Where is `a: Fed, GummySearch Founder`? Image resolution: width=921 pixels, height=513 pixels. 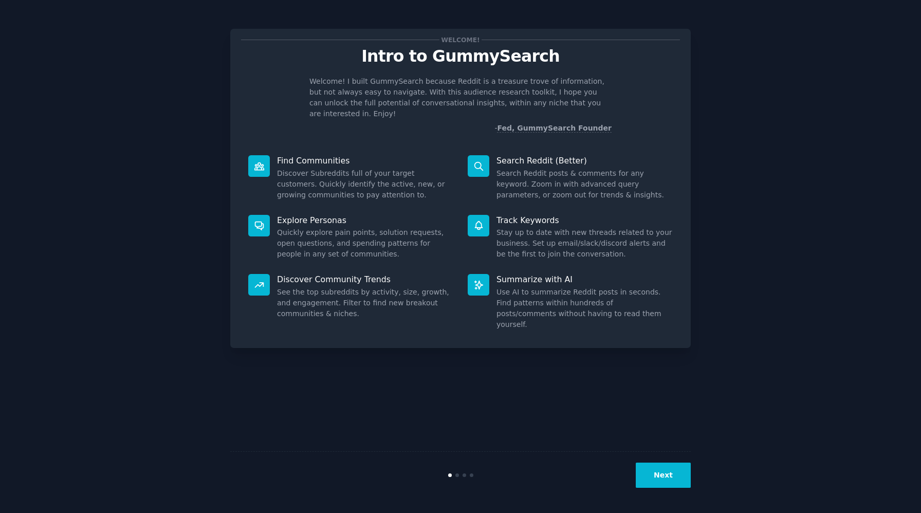
a: Fed, GummySearch Founder is located at coordinates (554, 128).